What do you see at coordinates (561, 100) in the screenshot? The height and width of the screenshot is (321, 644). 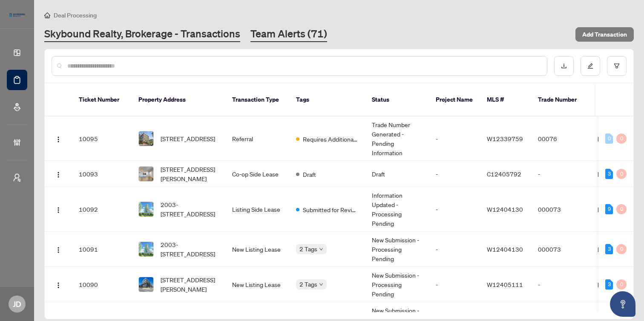 I see `th: Trade Number` at bounding box center [561, 100].